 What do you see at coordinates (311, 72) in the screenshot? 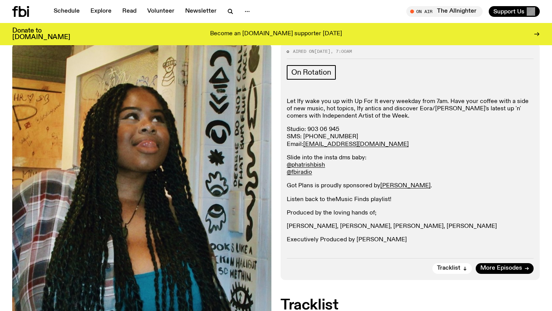
I see `a: On Rotation` at bounding box center [311, 72].